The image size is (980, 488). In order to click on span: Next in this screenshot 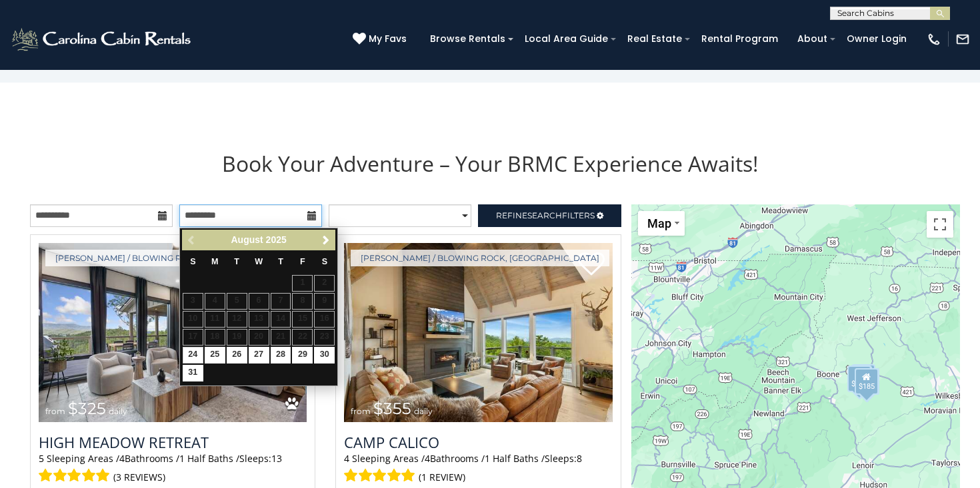, I will do `click(326, 241)`.